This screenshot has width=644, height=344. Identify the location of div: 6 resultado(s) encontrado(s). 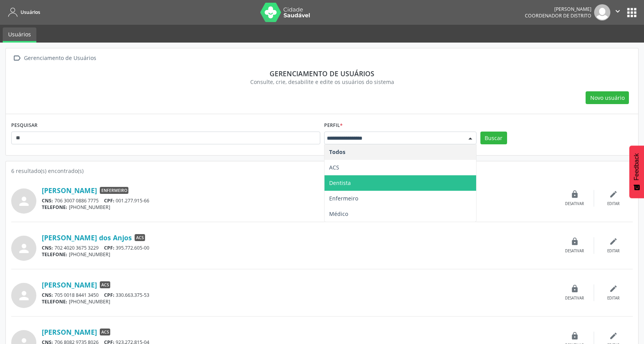
(322, 170).